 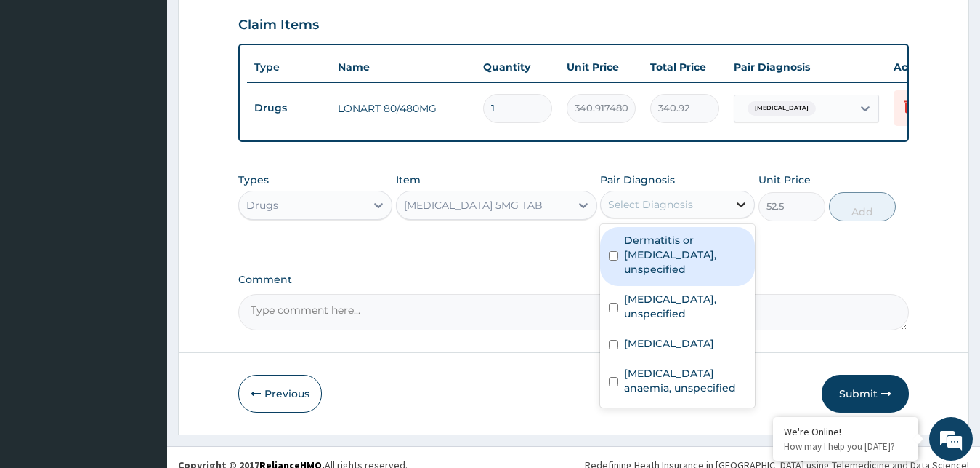 What do you see at coordinates (280, 393) in the screenshot?
I see `button: Previous` at bounding box center [280, 393].